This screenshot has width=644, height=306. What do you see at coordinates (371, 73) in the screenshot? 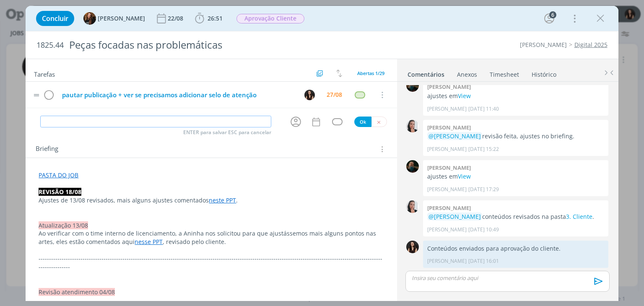
I see `span: Abertas 1/29` at bounding box center [371, 73].